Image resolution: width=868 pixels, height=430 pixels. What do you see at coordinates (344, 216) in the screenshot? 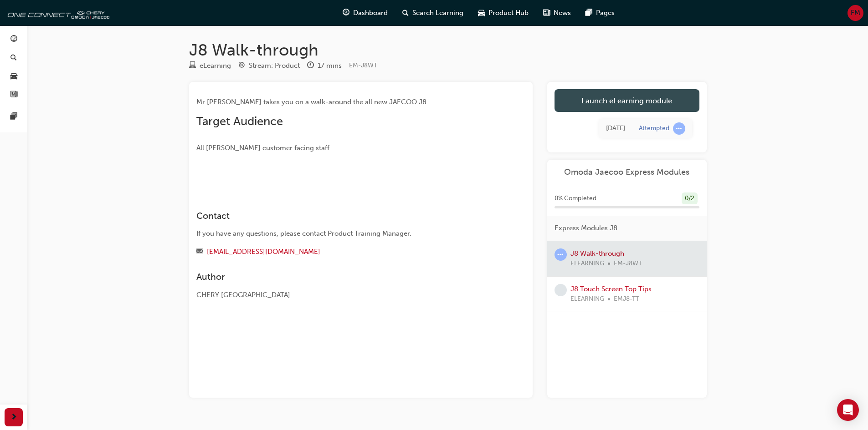
I see `h3: Contact` at bounding box center [344, 216].